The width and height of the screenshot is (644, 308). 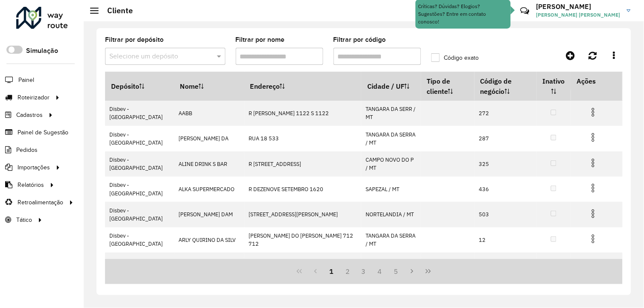 What do you see at coordinates (31, 185) in the screenshot?
I see `span: Relatórios` at bounding box center [31, 185].